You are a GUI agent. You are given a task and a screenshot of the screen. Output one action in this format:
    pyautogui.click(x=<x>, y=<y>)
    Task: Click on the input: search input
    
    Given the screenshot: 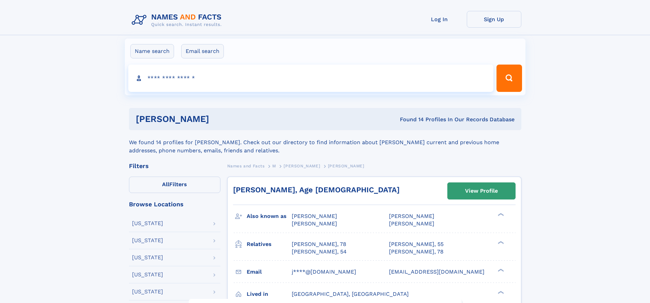 What is the action you would take?
    pyautogui.click(x=311, y=78)
    